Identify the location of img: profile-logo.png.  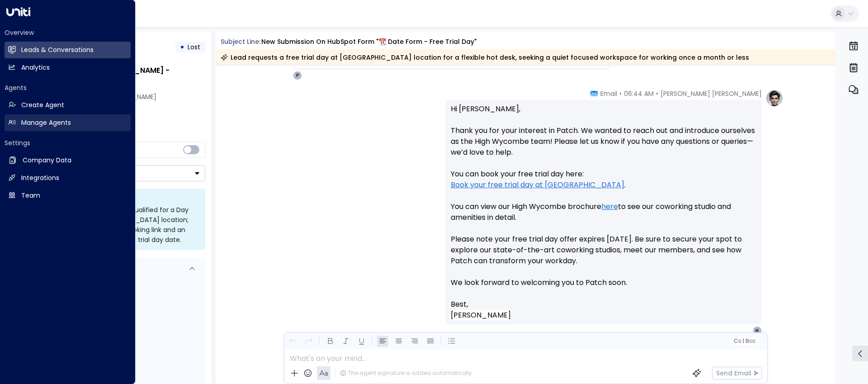
(774, 98).